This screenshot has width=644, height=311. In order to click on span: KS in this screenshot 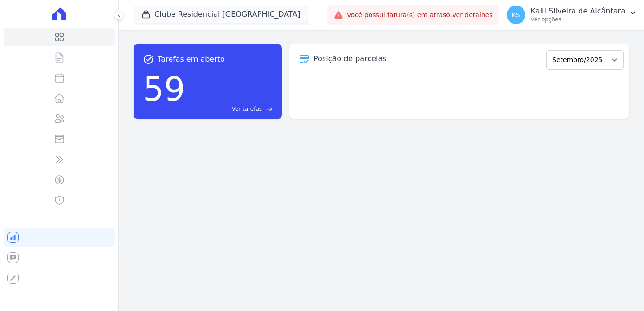, I will do `click(516, 15)`.